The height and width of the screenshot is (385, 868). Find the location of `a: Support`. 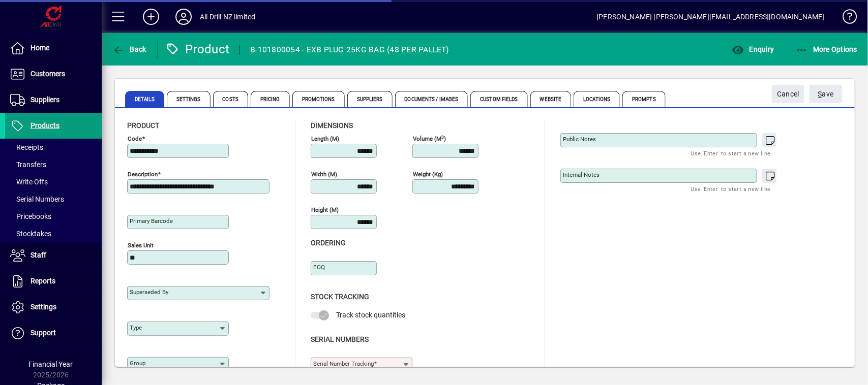

a: Support is located at coordinates (53, 333).